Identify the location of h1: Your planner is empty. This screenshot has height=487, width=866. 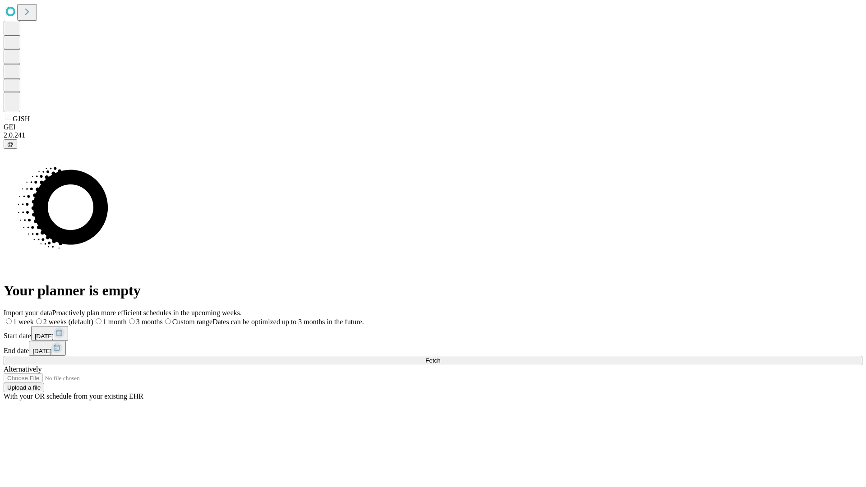
(433, 291).